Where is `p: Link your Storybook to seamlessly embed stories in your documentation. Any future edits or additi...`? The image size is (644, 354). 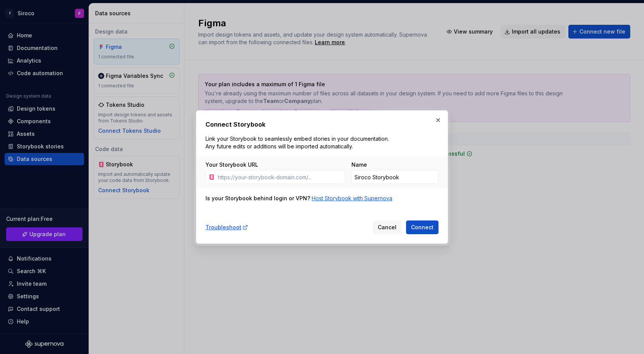
p: Link your Storybook to seamlessly embed stories in your documentation. Any future edits or additi... is located at coordinates (299, 143).